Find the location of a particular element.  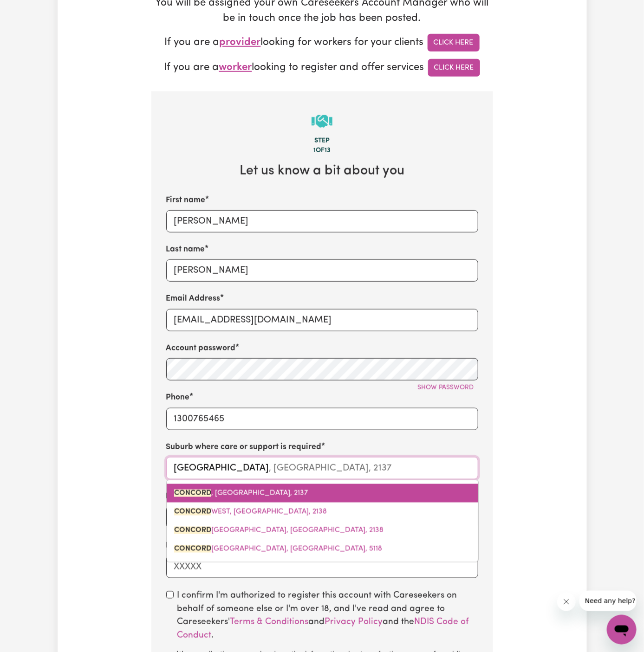

input: e.g. Diana is located at coordinates (322, 221).